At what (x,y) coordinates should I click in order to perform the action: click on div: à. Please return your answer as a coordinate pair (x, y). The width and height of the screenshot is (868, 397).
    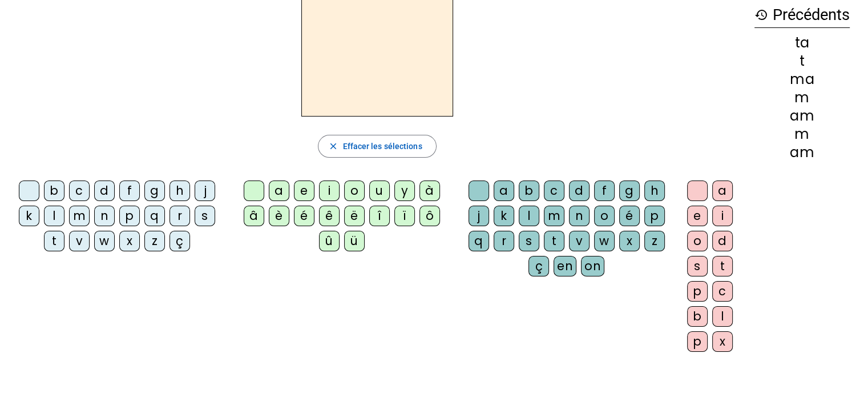
    Looking at the image, I should click on (430, 191).